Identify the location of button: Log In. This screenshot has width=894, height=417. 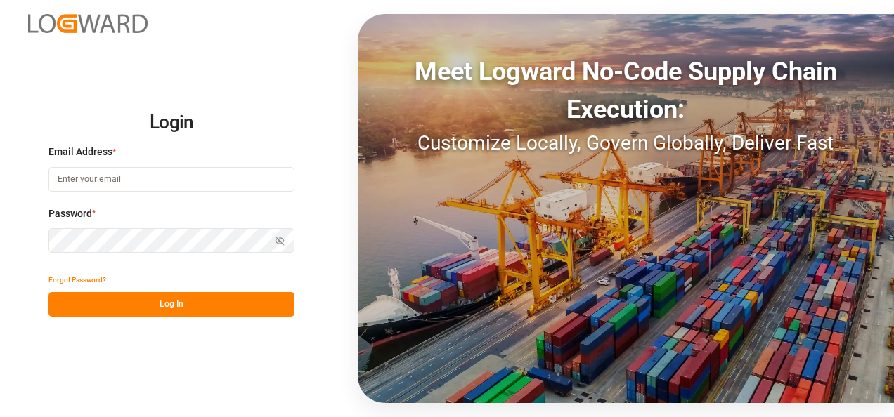
(171, 304).